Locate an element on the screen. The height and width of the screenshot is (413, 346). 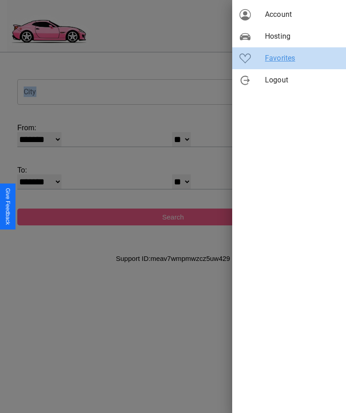
div: Logout is located at coordinates (289, 80).